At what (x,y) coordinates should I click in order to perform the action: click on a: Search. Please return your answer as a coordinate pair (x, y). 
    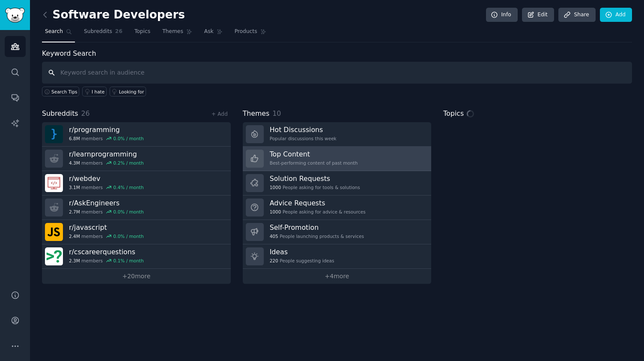
    Looking at the image, I should click on (58, 34).